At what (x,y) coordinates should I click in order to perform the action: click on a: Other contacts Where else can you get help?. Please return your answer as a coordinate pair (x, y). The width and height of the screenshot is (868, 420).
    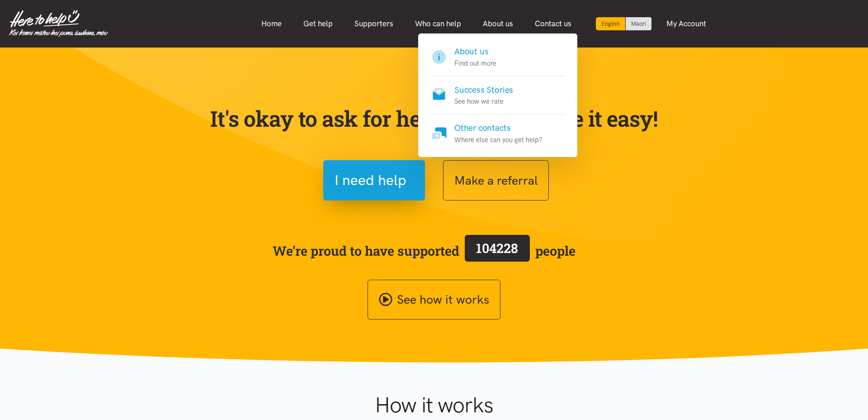
    Looking at the image, I should click on (498, 130).